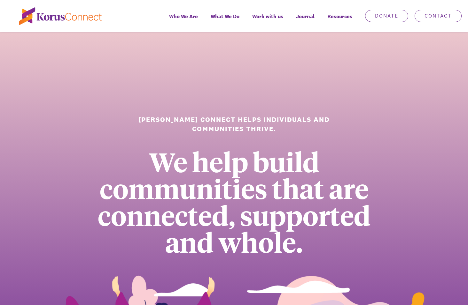 The image size is (468, 305). I want to click on a: Work with us, so click(267, 20).